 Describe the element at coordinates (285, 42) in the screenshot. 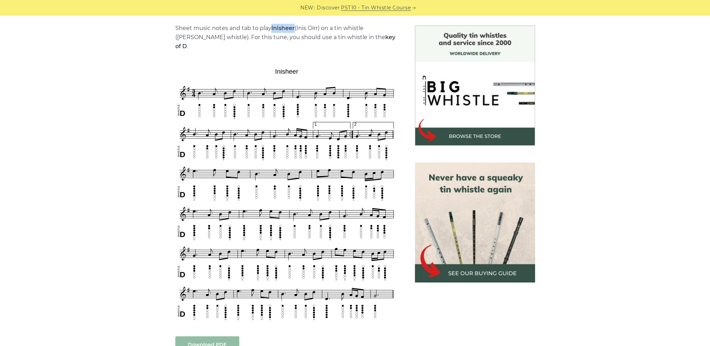

I see `strong: key of D` at that location.